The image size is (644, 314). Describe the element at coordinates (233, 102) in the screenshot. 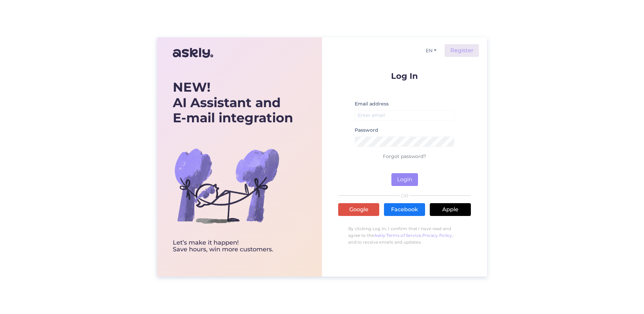

I see `div: AI Assistant and E-mail integration` at that location.